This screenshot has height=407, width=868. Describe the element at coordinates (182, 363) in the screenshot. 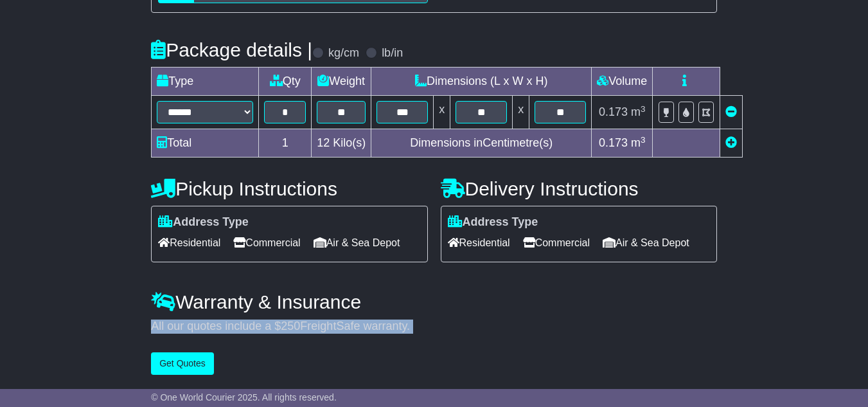

I see `button: Get Quotes` at that location.